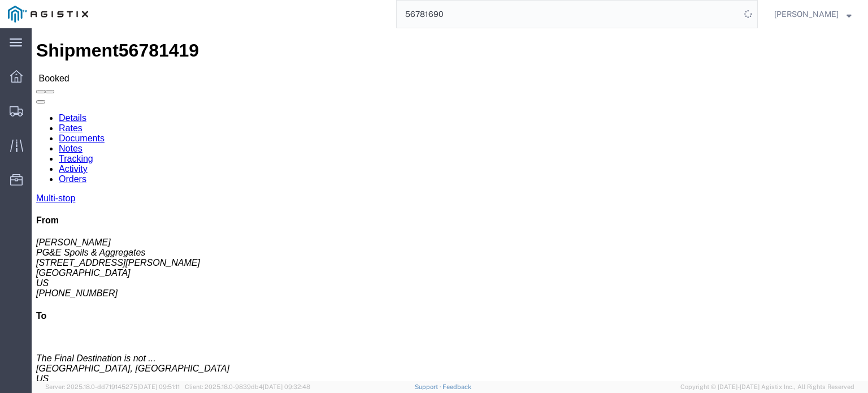 This screenshot has width=868, height=393. Describe the element at coordinates (248, 387) in the screenshot. I see `span: Client: 2025.18.0-9839db4` at that location.